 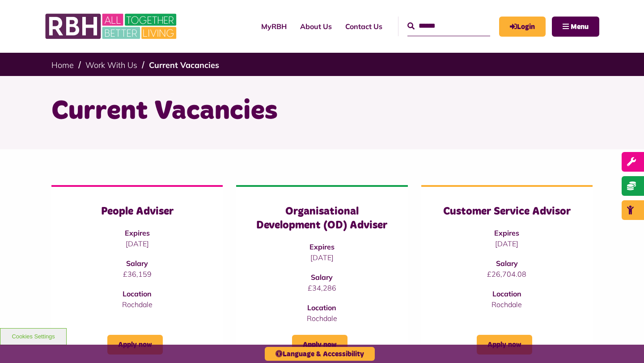 I want to click on input: Search, so click(x=449, y=26).